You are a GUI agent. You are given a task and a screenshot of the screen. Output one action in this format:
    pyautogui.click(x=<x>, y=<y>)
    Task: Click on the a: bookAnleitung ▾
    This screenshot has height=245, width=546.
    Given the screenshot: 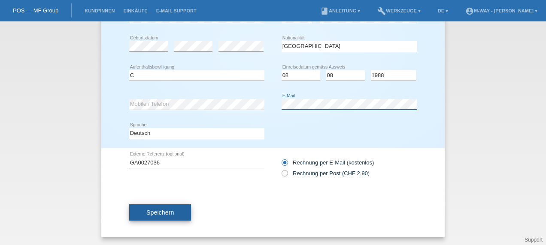 What is the action you would take?
    pyautogui.click(x=340, y=11)
    